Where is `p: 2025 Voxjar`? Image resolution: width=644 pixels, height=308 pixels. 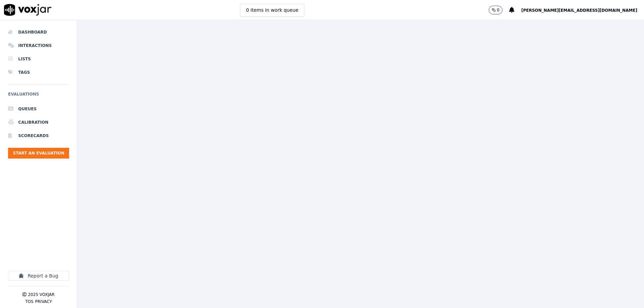
p: 2025 Voxjar is located at coordinates (41, 295).